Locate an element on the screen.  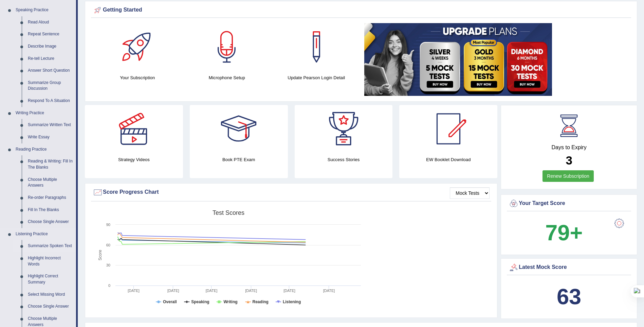
h4: Success Stories is located at coordinates (344, 159).